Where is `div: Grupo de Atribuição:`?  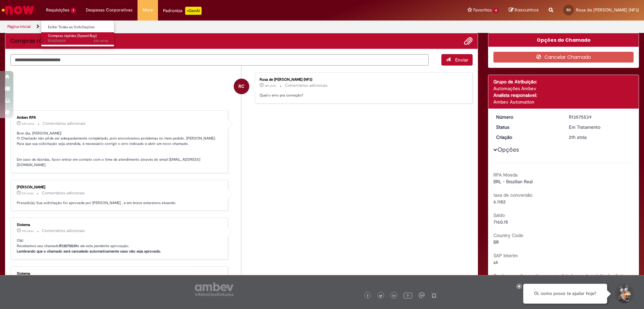
div: Grupo de Atribuição: is located at coordinates (564, 82).